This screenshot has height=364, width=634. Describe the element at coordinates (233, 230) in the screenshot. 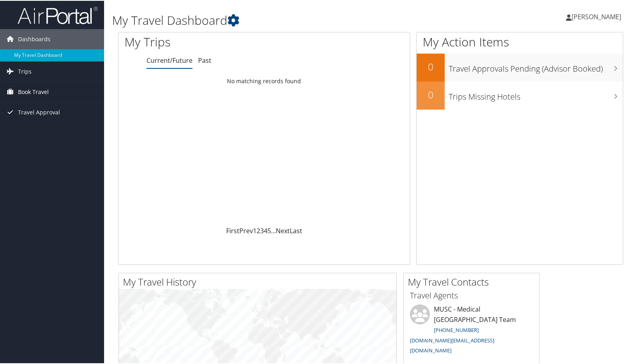

I see `a: First` at that location.